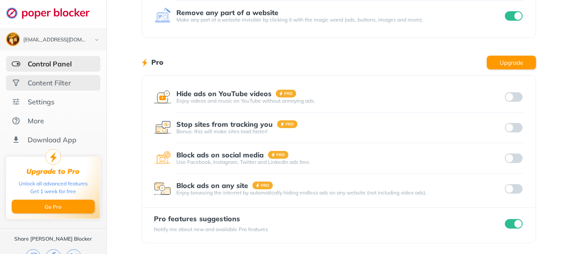  Describe the element at coordinates (224, 94) in the screenshot. I see `div: Hide ads on YouTube videos` at that location.